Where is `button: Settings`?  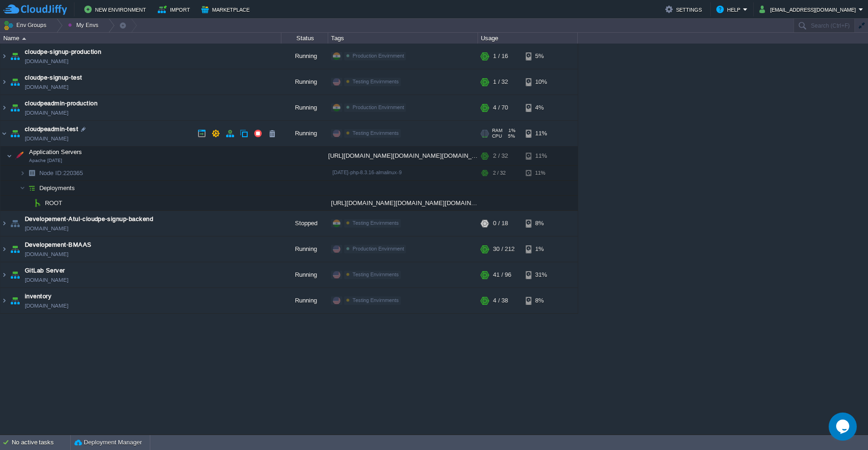
button: Settings is located at coordinates (685, 10).